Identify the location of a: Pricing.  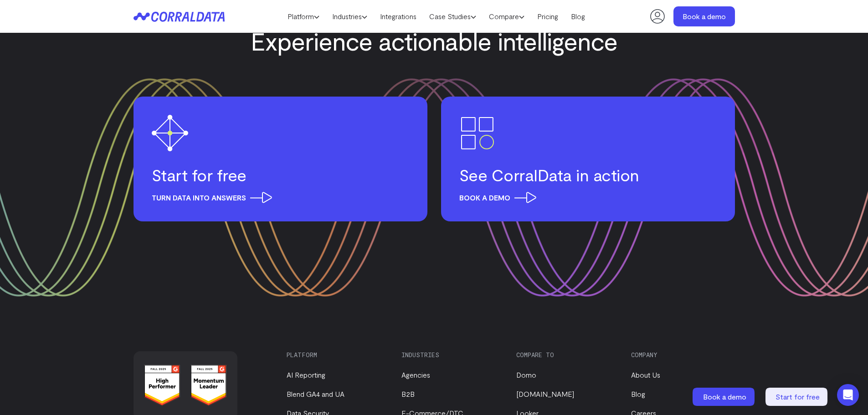
(548, 16).